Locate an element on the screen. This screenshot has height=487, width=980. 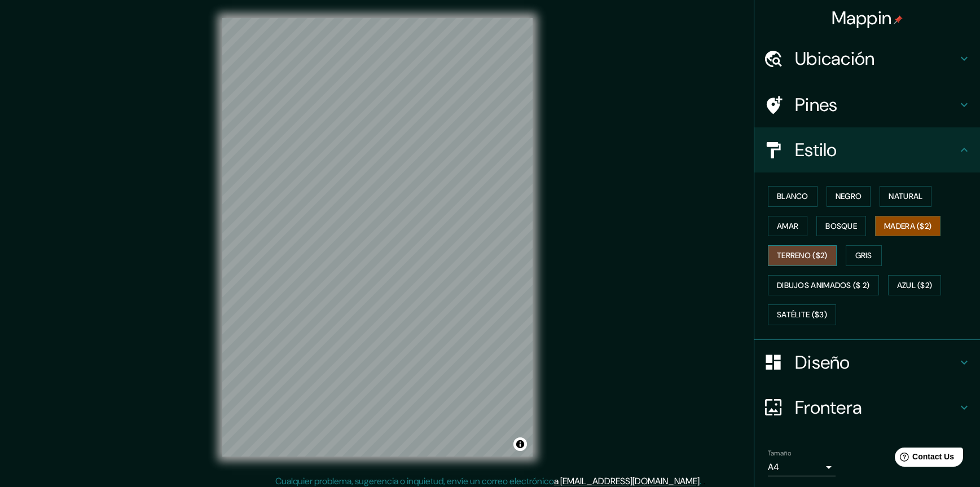
div: Frontera is located at coordinates (867, 408).